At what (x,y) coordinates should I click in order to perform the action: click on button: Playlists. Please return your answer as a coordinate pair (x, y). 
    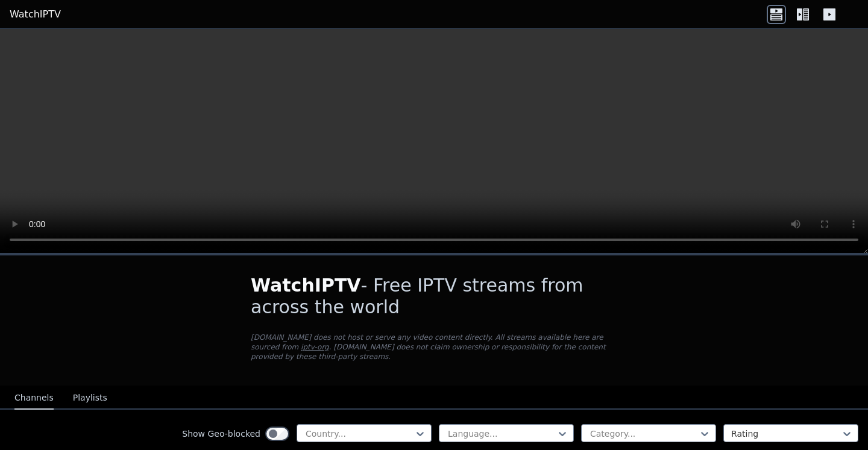
    Looking at the image, I should click on (90, 398).